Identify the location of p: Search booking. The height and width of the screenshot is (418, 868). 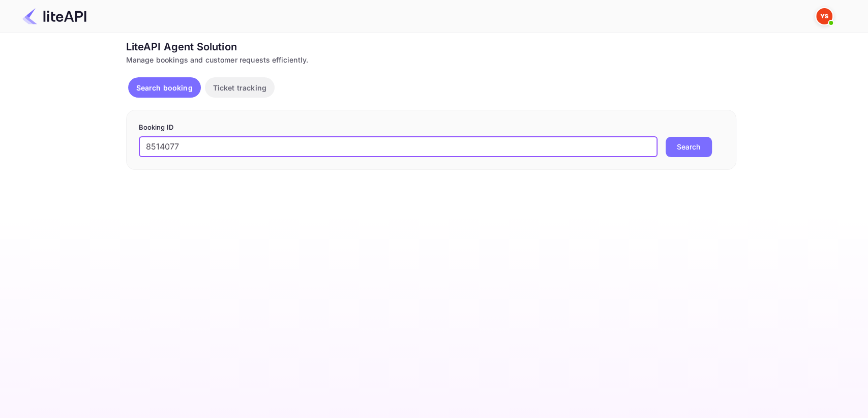
(164, 88).